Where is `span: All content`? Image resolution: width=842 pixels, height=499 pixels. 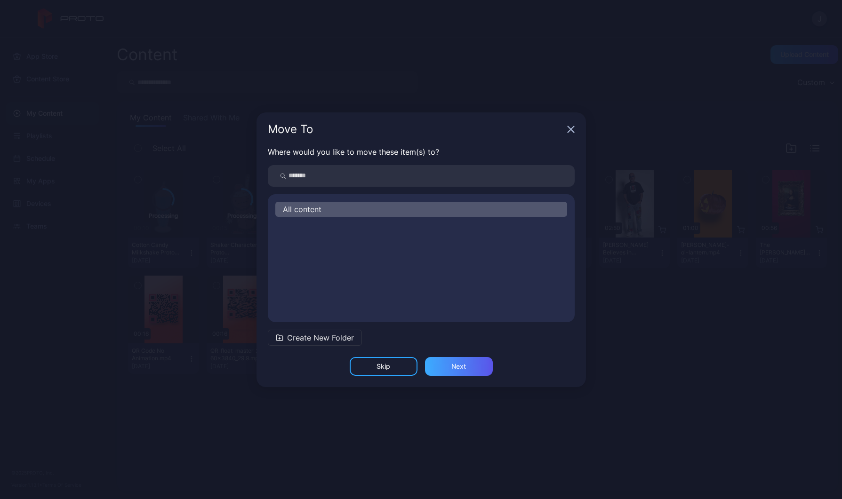
span: All content is located at coordinates (302, 209).